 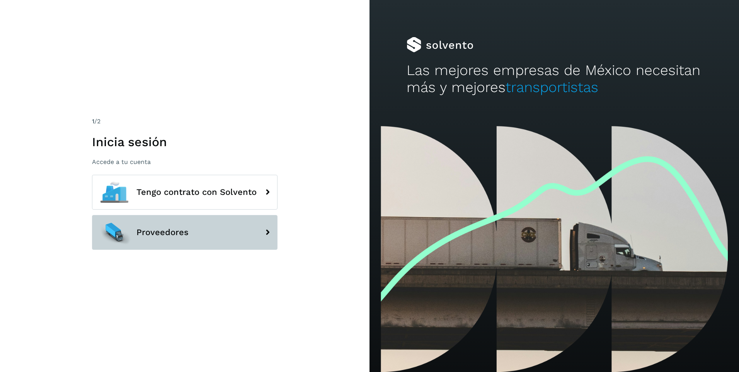 I want to click on span: transportistas, so click(x=552, y=87).